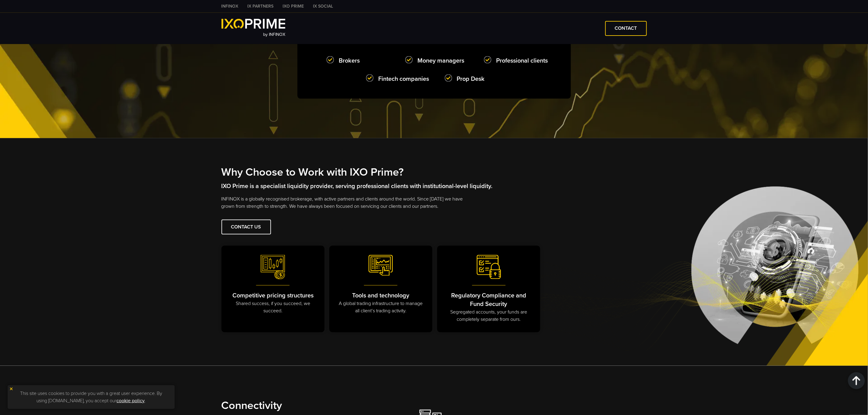  I want to click on p: Shared success, if you succeed, we succeed., so click(273, 307).